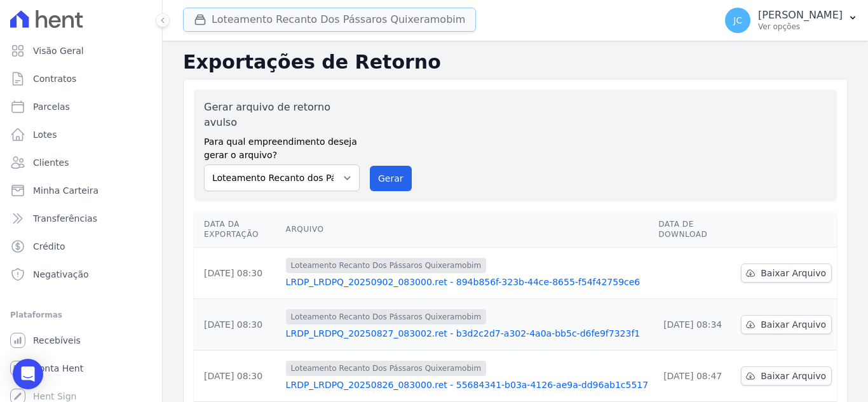  Describe the element at coordinates (516, 62) in the screenshot. I see `h2: Exportações de Retorno` at that location.